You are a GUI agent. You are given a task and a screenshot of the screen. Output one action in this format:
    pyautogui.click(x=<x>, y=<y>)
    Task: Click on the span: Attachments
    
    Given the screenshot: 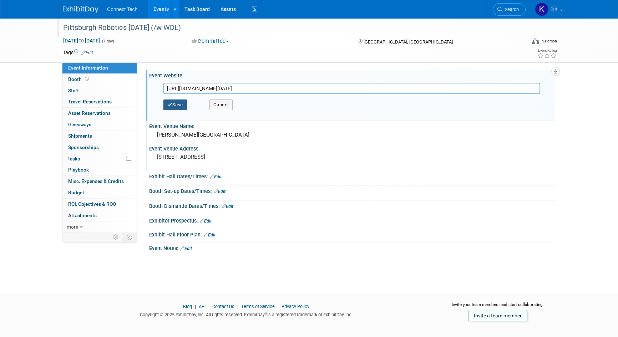 What is the action you would take?
    pyautogui.click(x=82, y=215)
    